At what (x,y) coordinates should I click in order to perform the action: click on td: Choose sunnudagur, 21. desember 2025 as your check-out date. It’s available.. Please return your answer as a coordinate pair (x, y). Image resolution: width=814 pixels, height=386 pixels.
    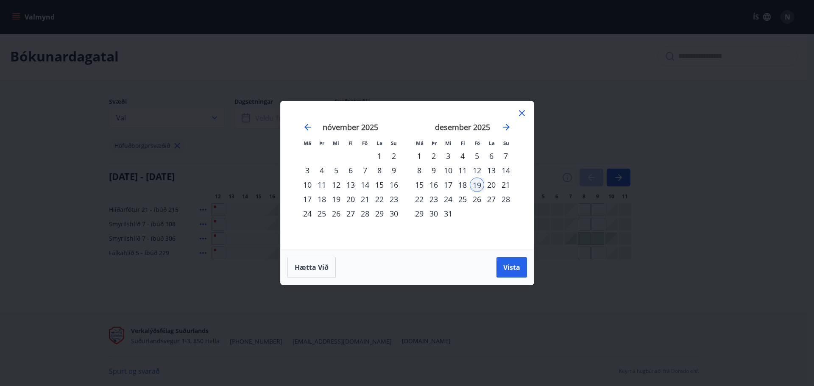
    Looking at the image, I should click on (506, 185).